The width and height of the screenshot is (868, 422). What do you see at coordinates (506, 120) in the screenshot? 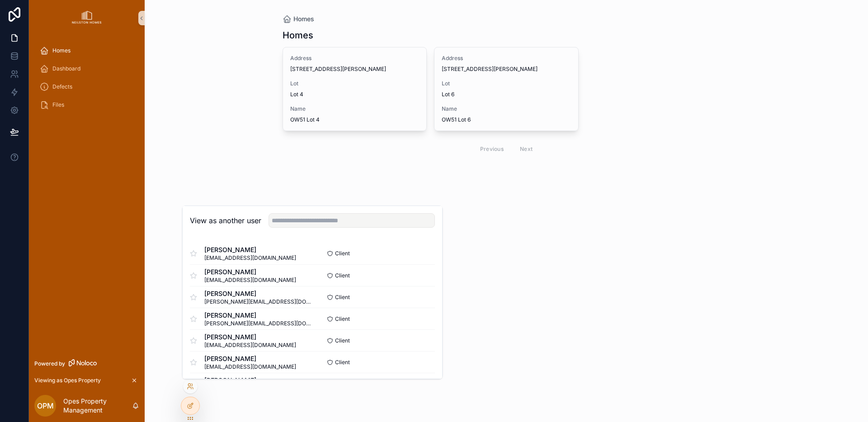
I see `span: OW51 Lot 6` at bounding box center [506, 120].